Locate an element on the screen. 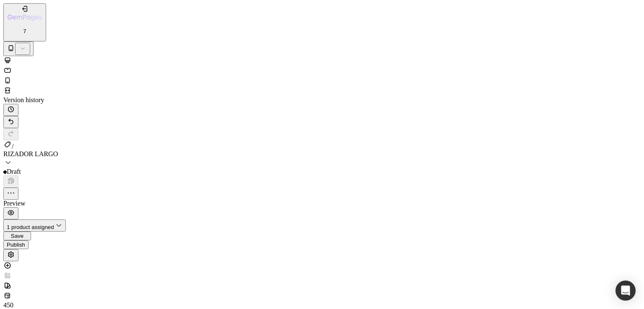  div: Version history is located at coordinates (322, 100).